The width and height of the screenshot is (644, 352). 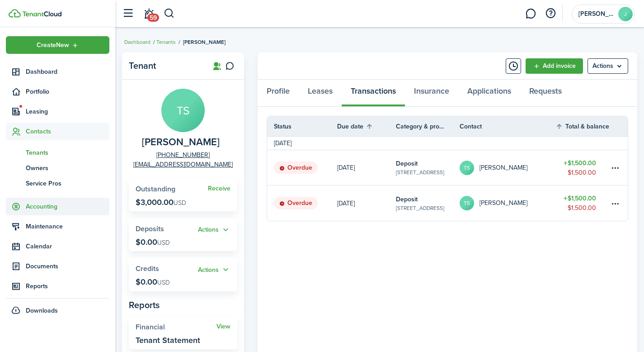 What do you see at coordinates (554, 66) in the screenshot?
I see `a: Add invoice` at bounding box center [554, 66].